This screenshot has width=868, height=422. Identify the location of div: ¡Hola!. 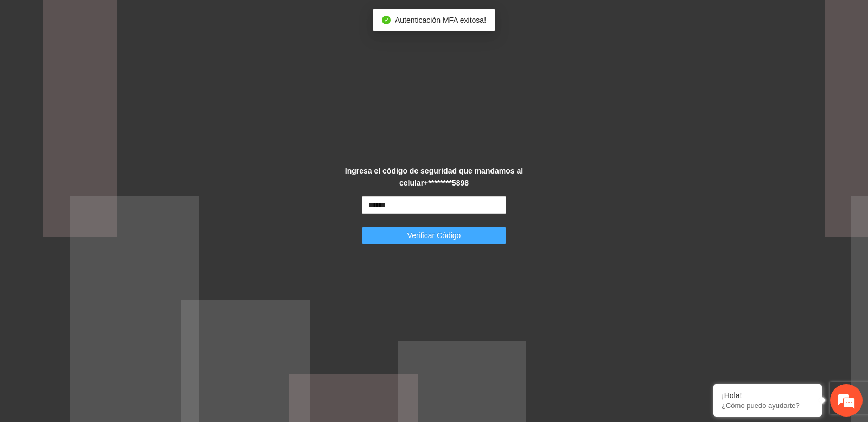
(767, 395).